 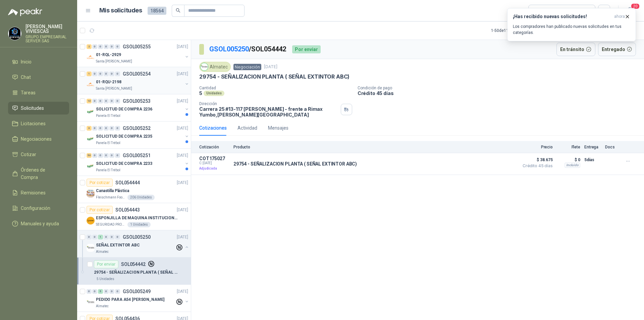 I want to click on p: Fleischmann Foods S.A., so click(x=111, y=197).